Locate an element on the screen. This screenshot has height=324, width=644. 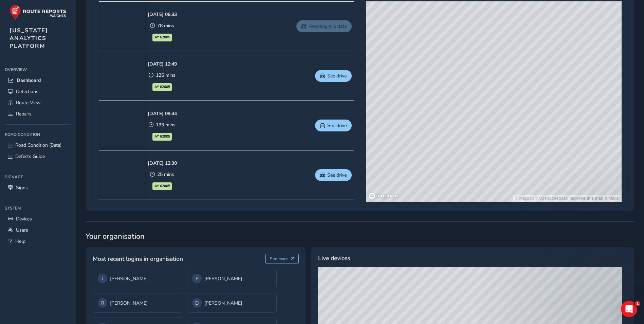
span: Users is located at coordinates (22, 230).